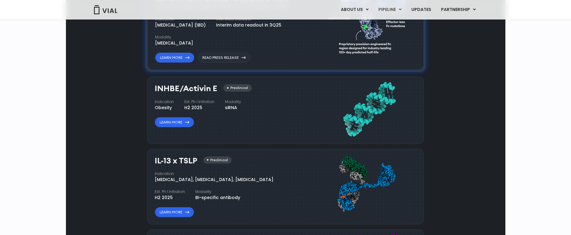 Image resolution: width=571 pixels, height=235 pixels. Describe the element at coordinates (217, 198) in the screenshot. I see `div: Bi-specific antibody` at that location.